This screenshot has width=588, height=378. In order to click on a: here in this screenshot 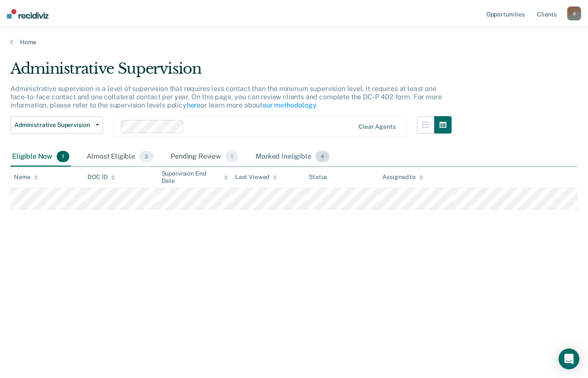, I will do `click(194, 105)`.